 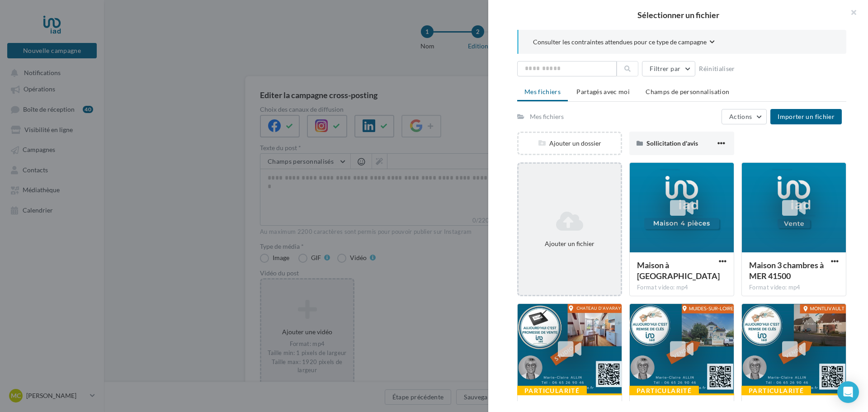 I want to click on span: VENTE Montlivault, so click(x=785, y=406).